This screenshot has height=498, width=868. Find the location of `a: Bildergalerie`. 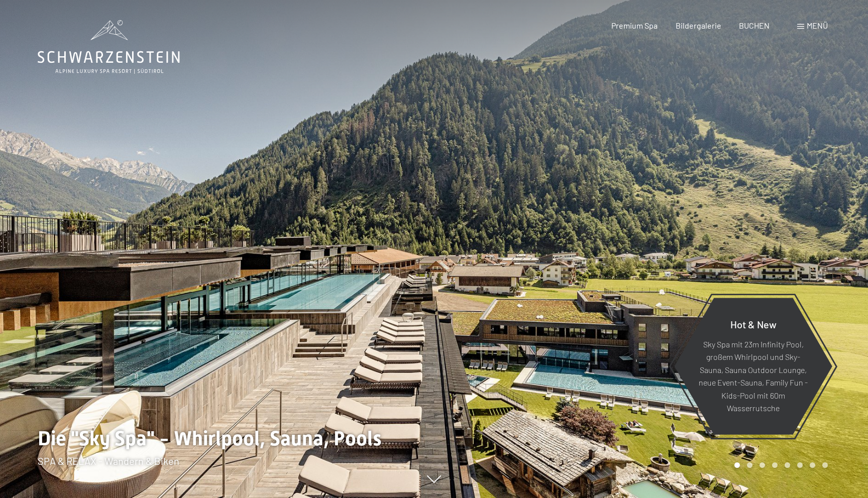

a: Bildergalerie is located at coordinates (698, 25).